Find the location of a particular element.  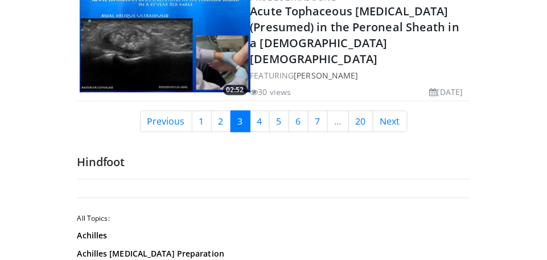

a: 1 is located at coordinates (202, 121).